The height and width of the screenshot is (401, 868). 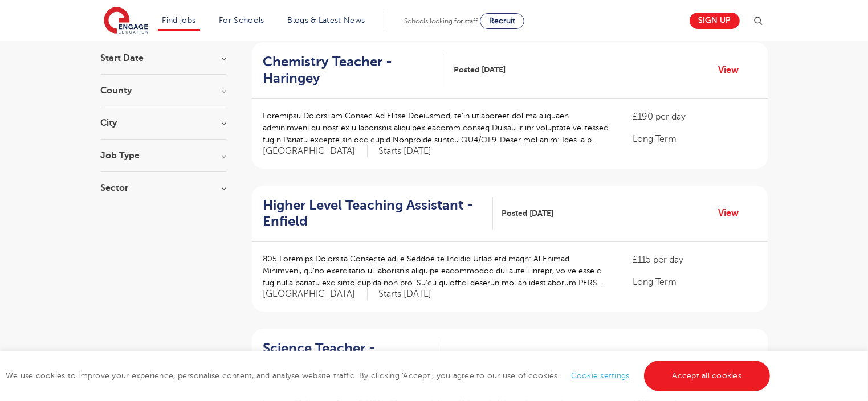 What do you see at coordinates (241, 20) in the screenshot?
I see `a: For Schools` at bounding box center [241, 20].